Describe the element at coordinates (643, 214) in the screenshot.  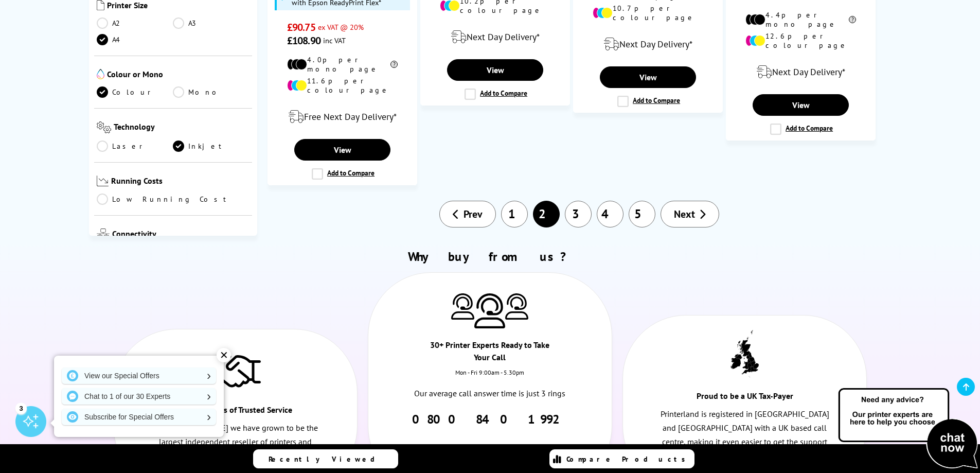
I see `a: 5` at that location.